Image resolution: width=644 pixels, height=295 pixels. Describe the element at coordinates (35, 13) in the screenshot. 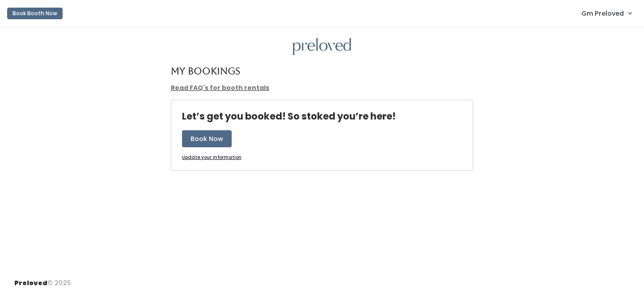

I see `a: Book Booth Now` at that location.